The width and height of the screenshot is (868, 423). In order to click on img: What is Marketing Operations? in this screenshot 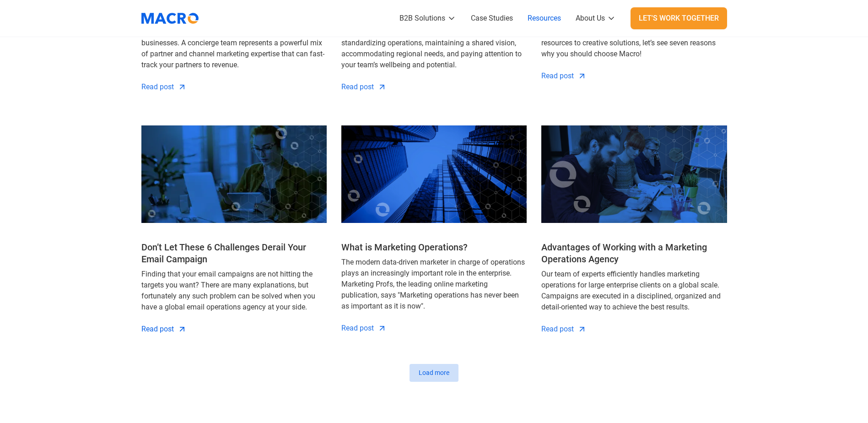, I will do `click(434, 174)`.